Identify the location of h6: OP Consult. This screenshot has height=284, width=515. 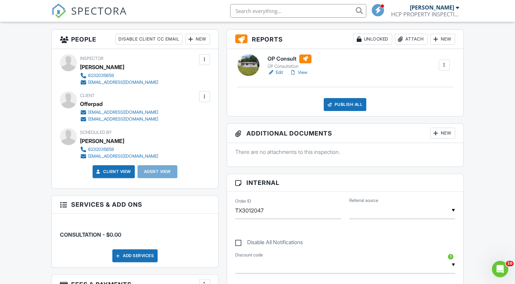
(289, 59).